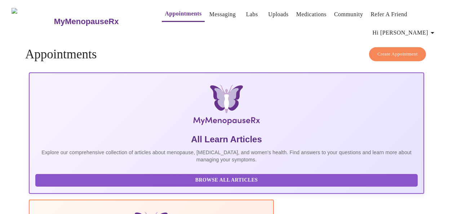 The height and width of the screenshot is (214, 453). I want to click on a: Uploads, so click(278, 14).